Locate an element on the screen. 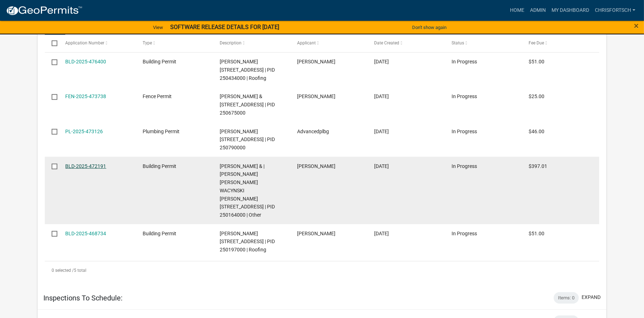 The width and height of the screenshot is (644, 318). span: FARRELL,WILLIAM J & APRIL L 218 SHORE ACRES RD, Houston County | PID 250675000 is located at coordinates (247, 104).